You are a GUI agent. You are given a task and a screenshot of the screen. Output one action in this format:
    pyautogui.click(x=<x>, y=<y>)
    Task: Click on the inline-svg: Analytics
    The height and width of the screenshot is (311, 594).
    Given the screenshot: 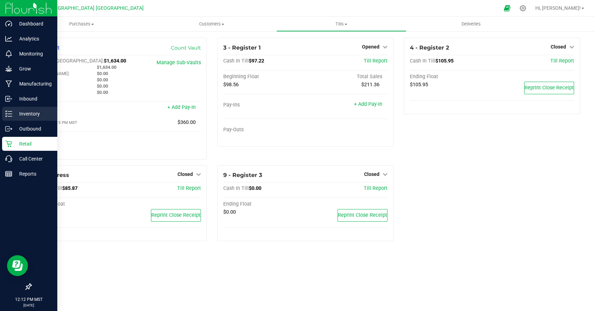 What is the action you would take?
    pyautogui.click(x=9, y=39)
    